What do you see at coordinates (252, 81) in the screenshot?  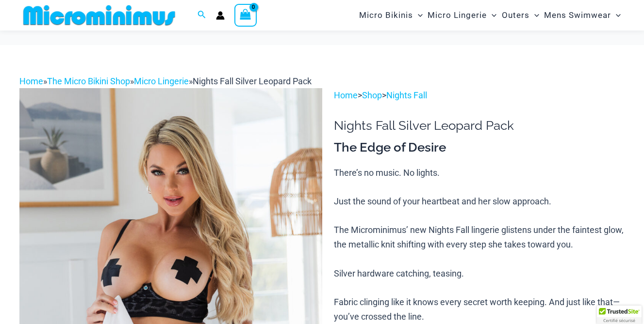 I see `span: Nights Fall Silver Leopard Pack` at bounding box center [252, 81].